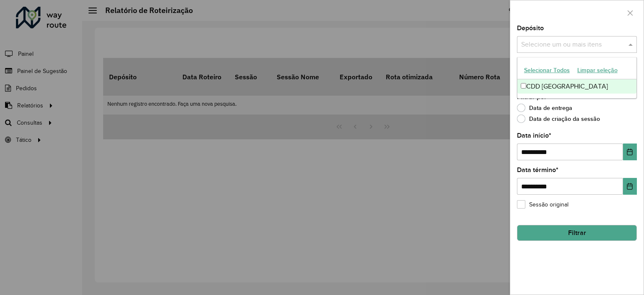 The width and height of the screenshot is (644, 295). Describe the element at coordinates (538, 170) in the screenshot. I see `label: Data término` at that location.